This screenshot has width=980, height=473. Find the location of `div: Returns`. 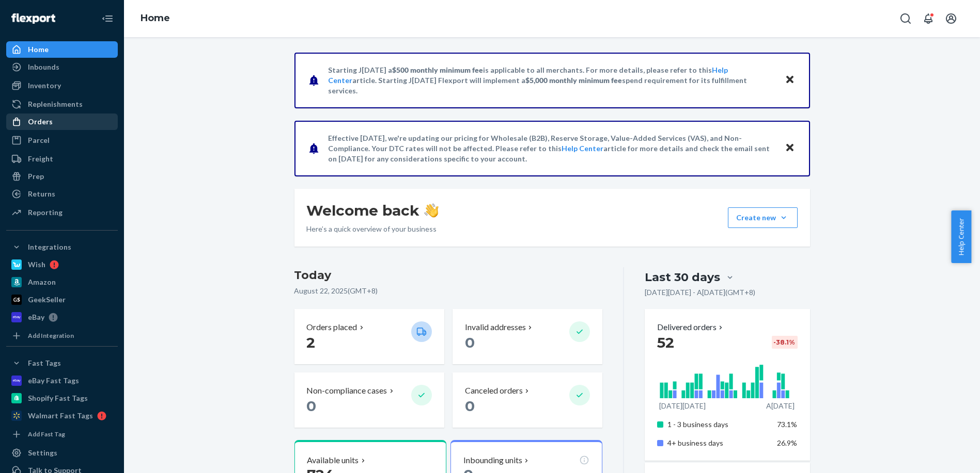

div: Returns is located at coordinates (41, 194).